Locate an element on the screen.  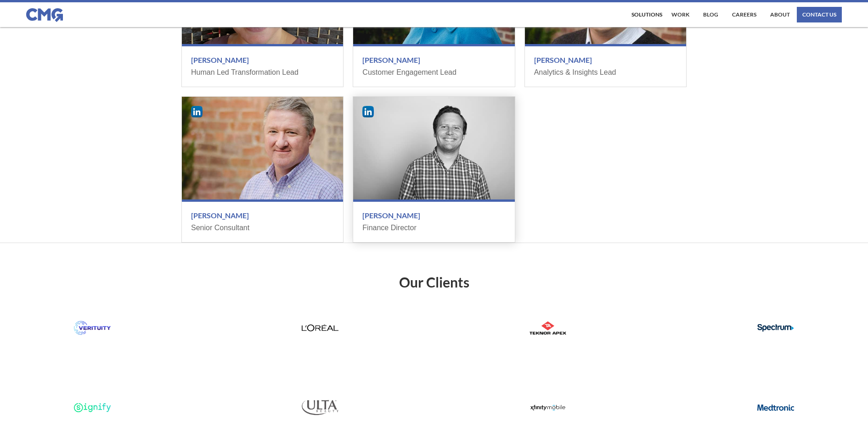
a: About is located at coordinates (780, 14).